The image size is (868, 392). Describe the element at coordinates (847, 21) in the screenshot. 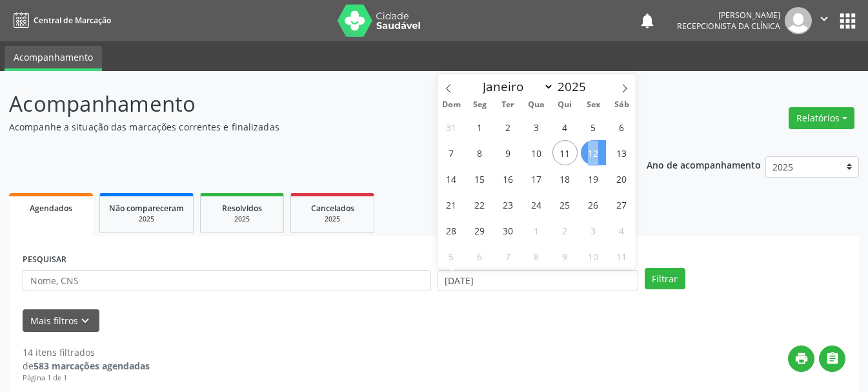

I see `button: apps` at that location.